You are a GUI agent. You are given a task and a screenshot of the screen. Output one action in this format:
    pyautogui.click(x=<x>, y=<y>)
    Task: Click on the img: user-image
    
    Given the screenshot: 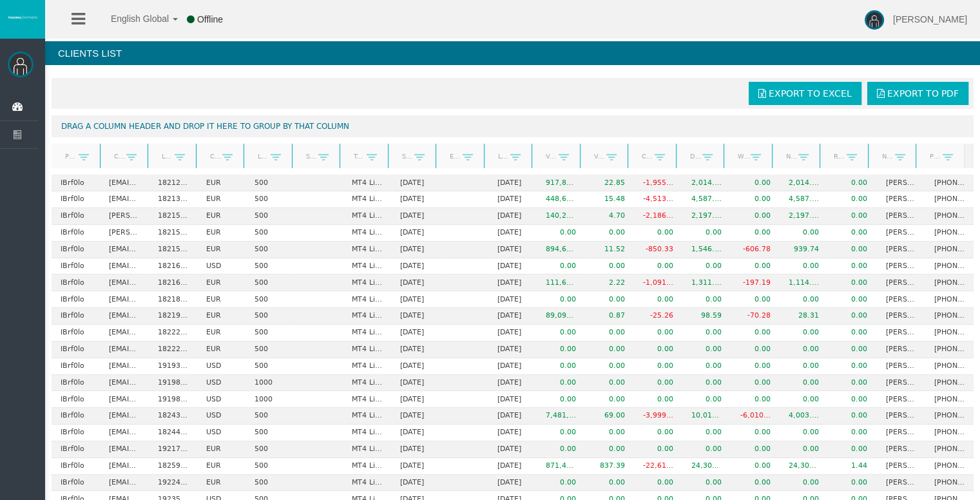 What is the action you would take?
    pyautogui.click(x=874, y=20)
    